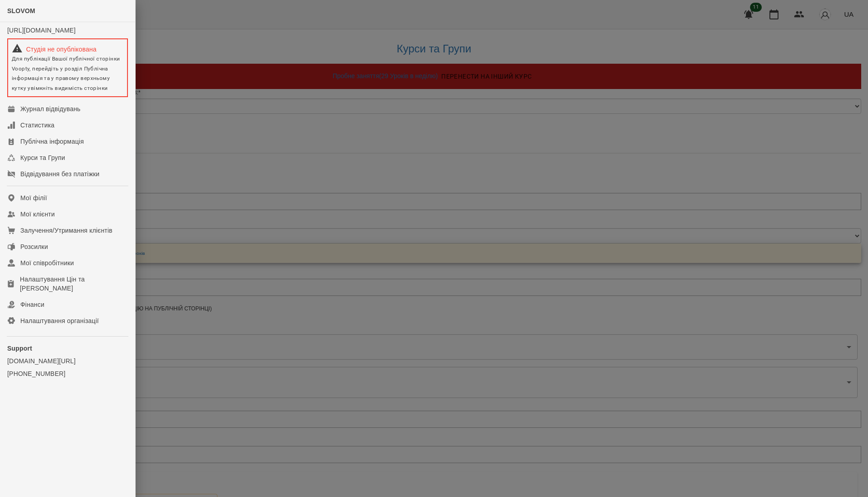 The width and height of the screenshot is (868, 497). What do you see at coordinates (50, 109) in the screenshot?
I see `div: Журнал відвідувань` at bounding box center [50, 109].